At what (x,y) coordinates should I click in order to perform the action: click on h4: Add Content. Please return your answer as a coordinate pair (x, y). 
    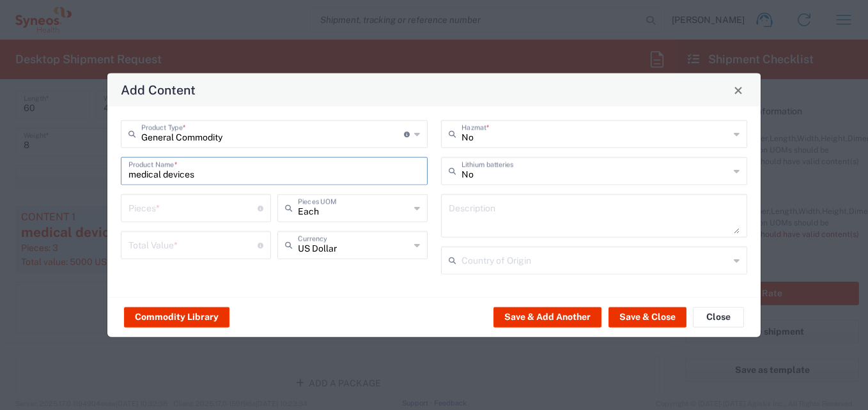
    Looking at the image, I should click on (158, 89).